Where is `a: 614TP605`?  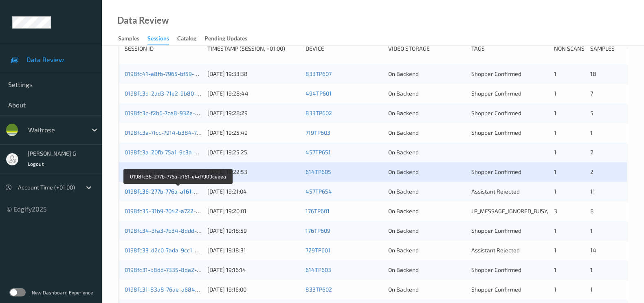 a: 614TP605 is located at coordinates (318, 172).